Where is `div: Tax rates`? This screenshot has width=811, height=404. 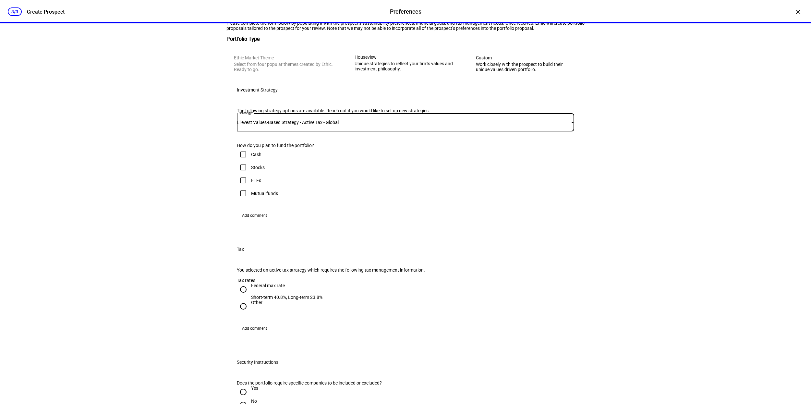 div: Tax rates is located at coordinates (406, 280).